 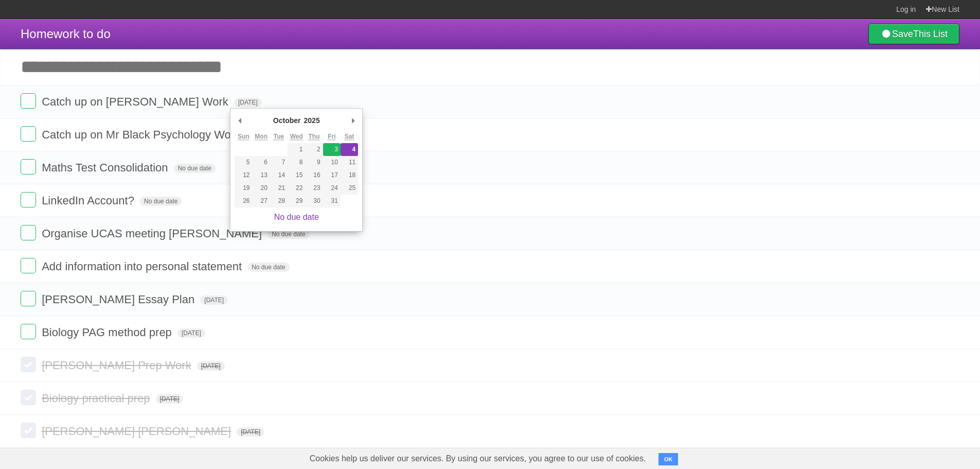 I want to click on span: Catch up on Mr Black Psychology Work, so click(x=142, y=135).